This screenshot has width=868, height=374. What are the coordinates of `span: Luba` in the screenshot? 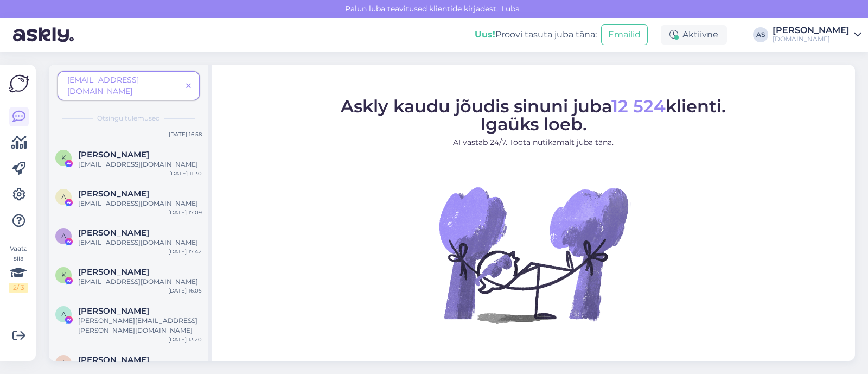 It's located at (511, 9).